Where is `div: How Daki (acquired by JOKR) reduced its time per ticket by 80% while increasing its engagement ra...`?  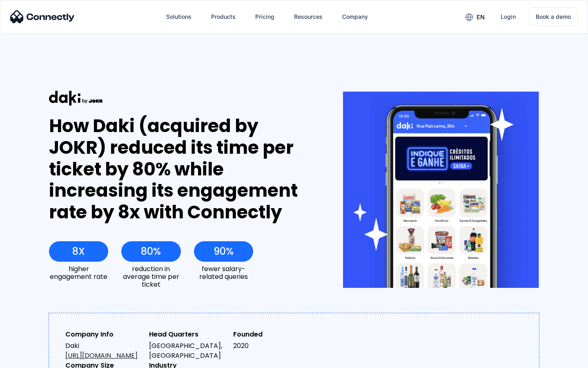
div: How Daki (acquired by JOKR) reduced its time per ticket by 80% while increasing its engagement ra... is located at coordinates (181, 169).